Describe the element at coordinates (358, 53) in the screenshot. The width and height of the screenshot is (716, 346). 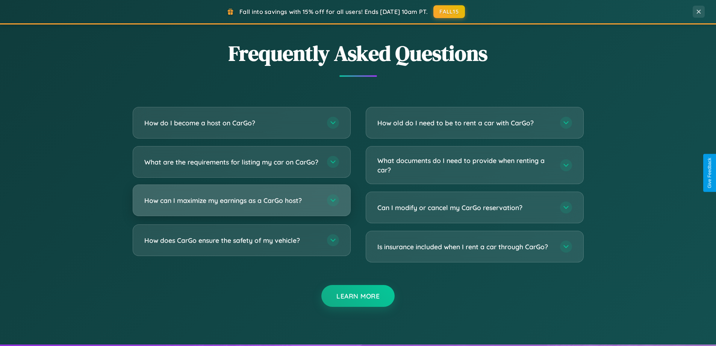
I see `h2: Frequently Asked Questions` at that location.